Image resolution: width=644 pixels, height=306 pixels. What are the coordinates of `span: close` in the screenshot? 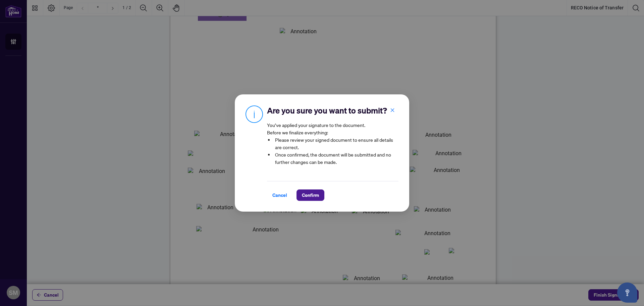 It's located at (392, 110).